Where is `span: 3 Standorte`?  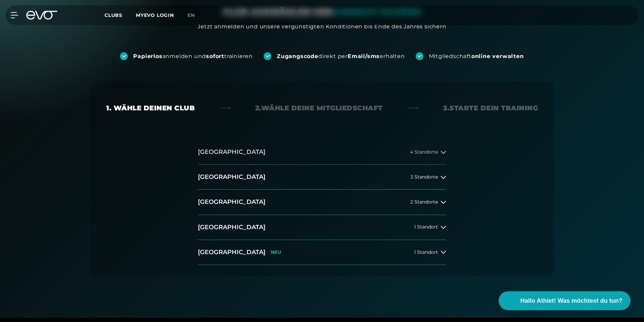
span: 3 Standorte is located at coordinates (425, 176).